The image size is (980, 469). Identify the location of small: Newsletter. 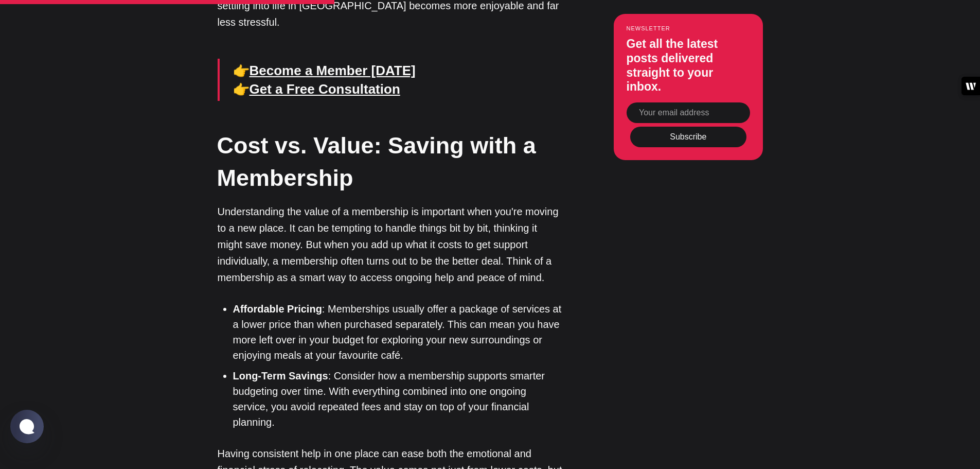
(688, 28).